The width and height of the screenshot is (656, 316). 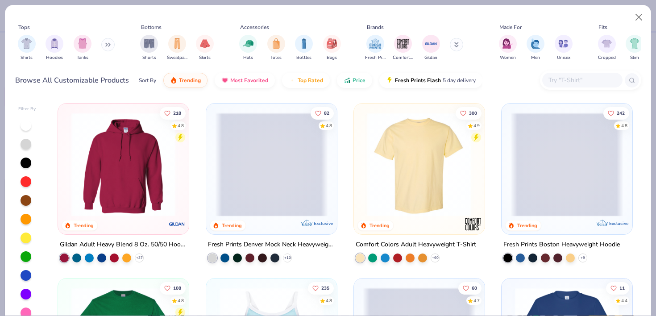 What do you see at coordinates (26, 58) in the screenshot?
I see `span: Shirts` at bounding box center [26, 58].